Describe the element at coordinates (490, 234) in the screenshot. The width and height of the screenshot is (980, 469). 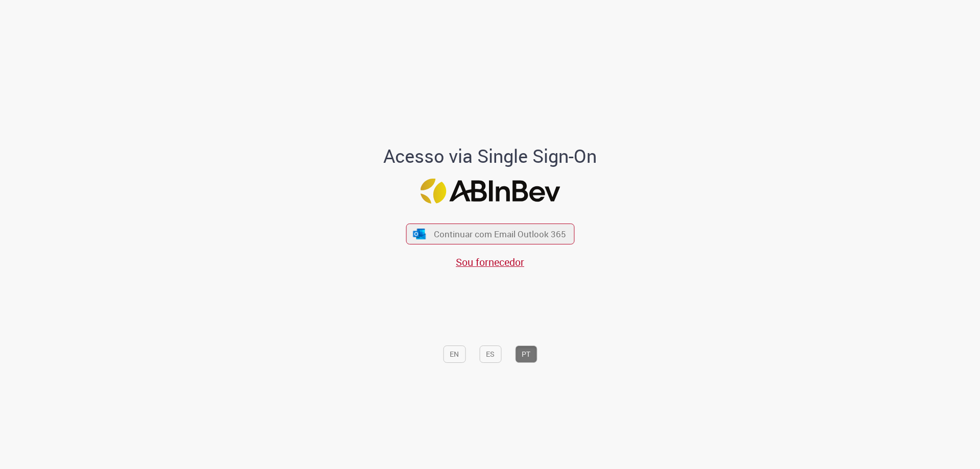
I see `button: ícone Azure/Microsoft 360 Continuar com Email Outlook 365` at that location.